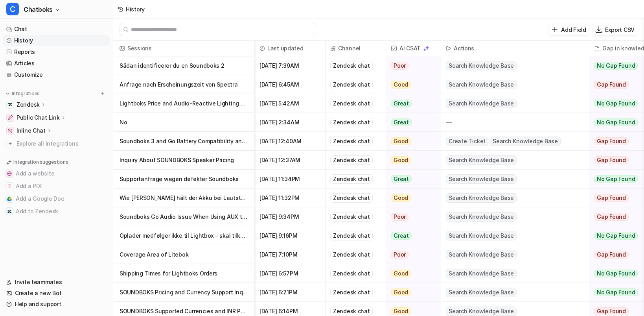 The height and width of the screenshot is (316, 644). Describe the element at coordinates (31, 131) in the screenshot. I see `p: Inline Chat` at that location.